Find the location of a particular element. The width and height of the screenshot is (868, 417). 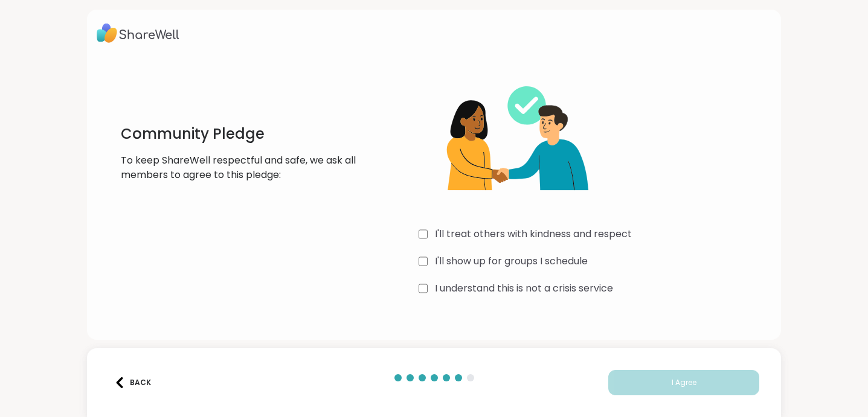

span: I Agree is located at coordinates (684, 383).